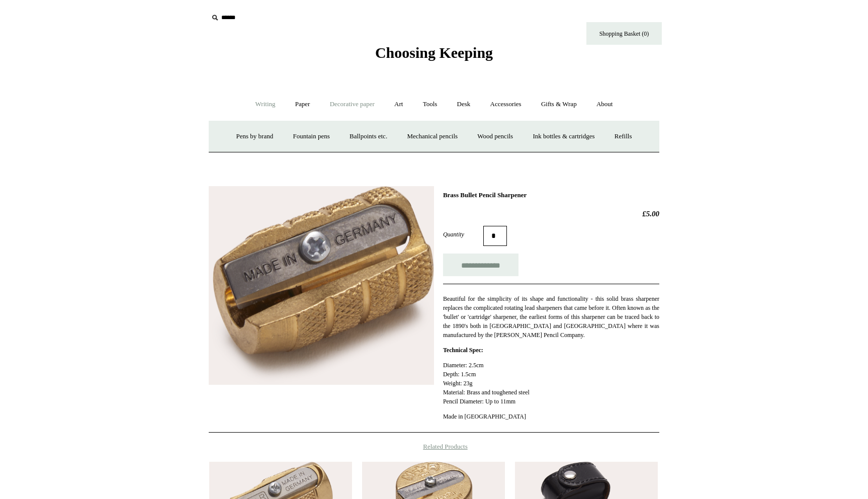  What do you see at coordinates (352, 104) in the screenshot?
I see `a: Decorative paper` at bounding box center [352, 104].